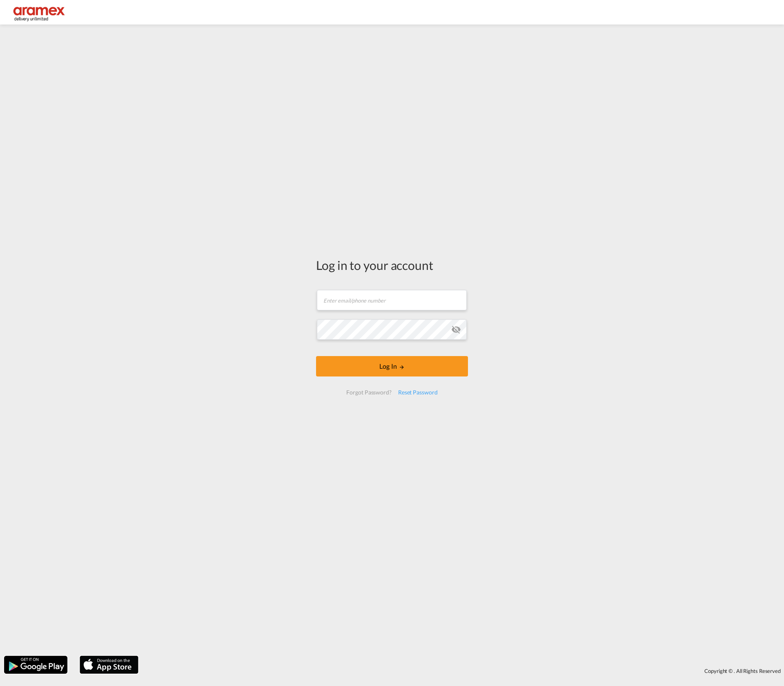  What do you see at coordinates (39, 13) in the screenshot?
I see `img: dca169e0c7e311edbe1137055cab269e.png` at bounding box center [39, 13].